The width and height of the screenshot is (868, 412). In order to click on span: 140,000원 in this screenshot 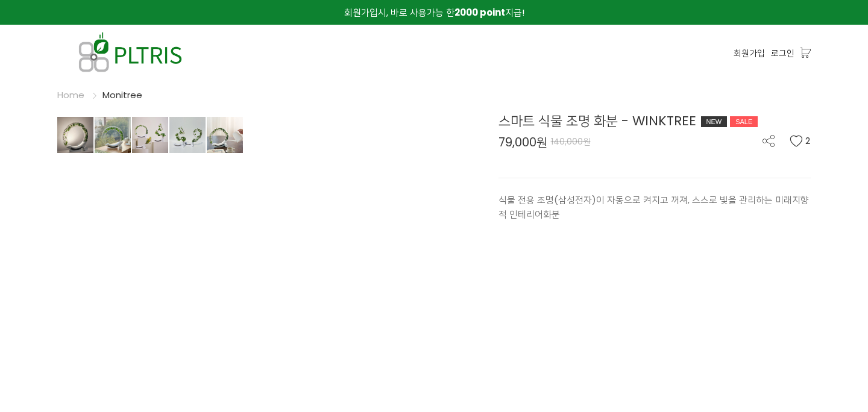, I will do `click(570, 142)`.